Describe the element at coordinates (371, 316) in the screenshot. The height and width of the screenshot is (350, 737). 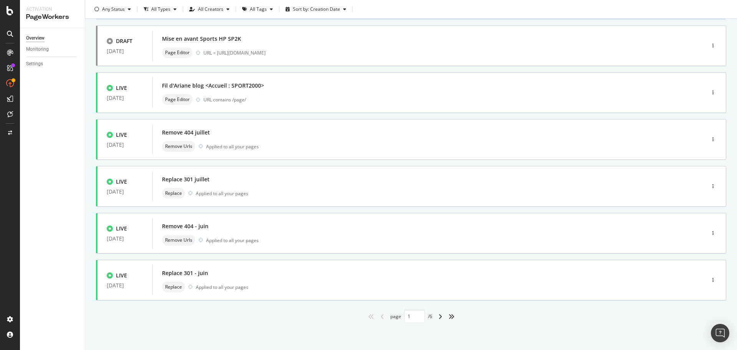
I see `div: angles-left` at that location.